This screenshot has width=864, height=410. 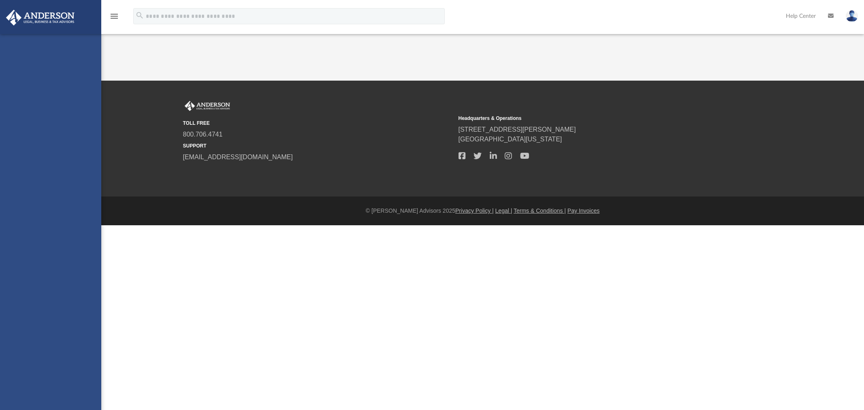 I want to click on a: Terms & Conditions |, so click(x=540, y=211).